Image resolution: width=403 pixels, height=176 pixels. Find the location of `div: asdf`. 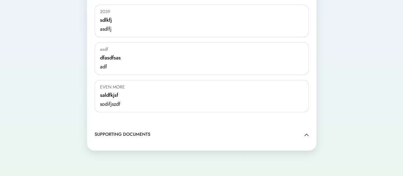

div: asdf is located at coordinates (104, 49).